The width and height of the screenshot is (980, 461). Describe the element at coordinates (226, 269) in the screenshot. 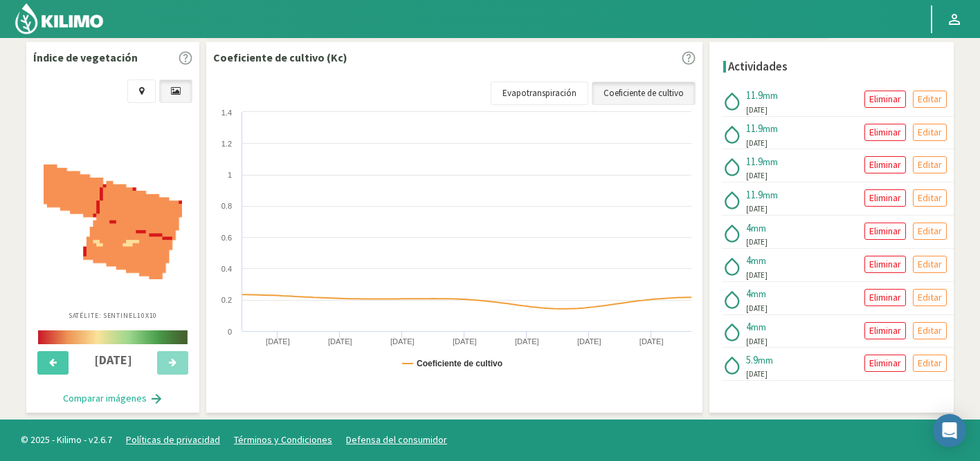

I see `text: 0.4` at that location.